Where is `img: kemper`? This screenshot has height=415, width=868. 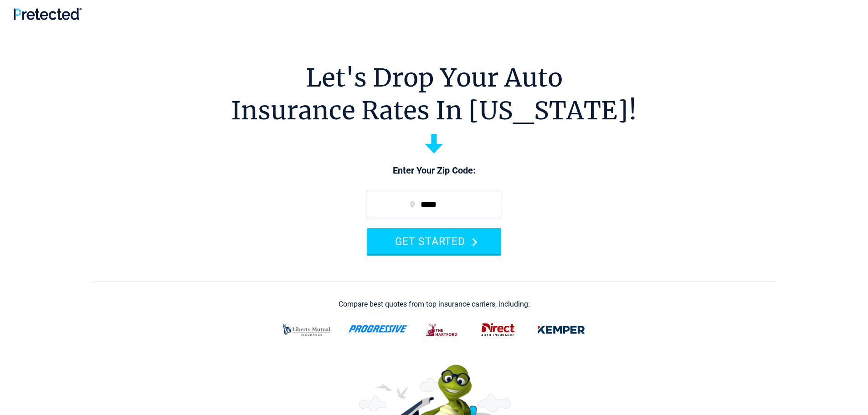
img: kemper is located at coordinates (561, 330).